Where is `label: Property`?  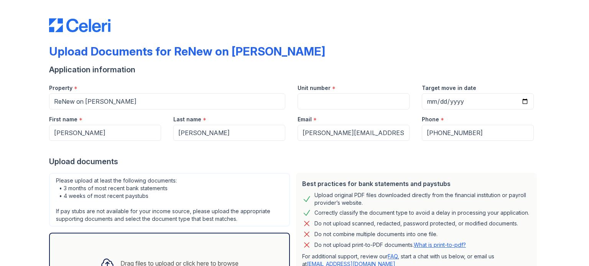 label: Property is located at coordinates (61, 88).